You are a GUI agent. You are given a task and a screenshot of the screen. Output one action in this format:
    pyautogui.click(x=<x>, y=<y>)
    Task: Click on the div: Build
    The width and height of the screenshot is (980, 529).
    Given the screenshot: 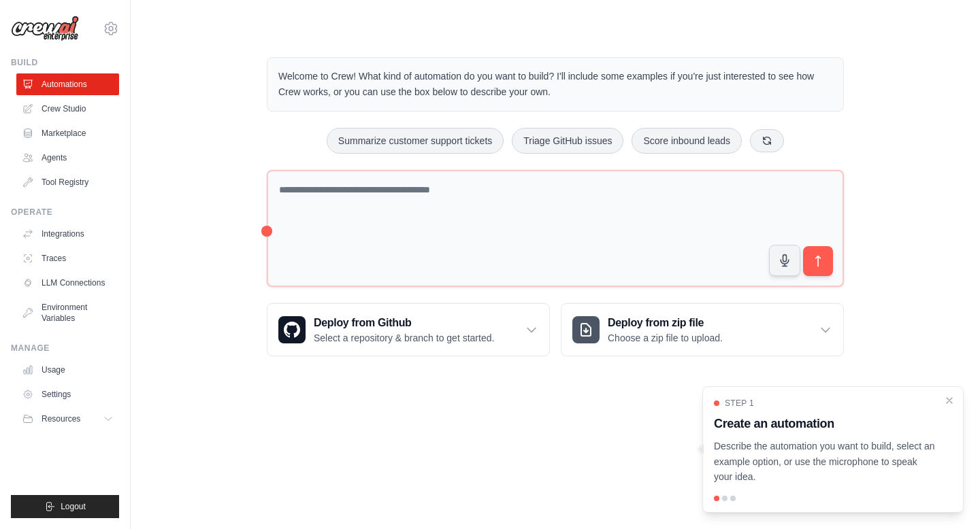 What is the action you would take?
    pyautogui.click(x=65, y=62)
    